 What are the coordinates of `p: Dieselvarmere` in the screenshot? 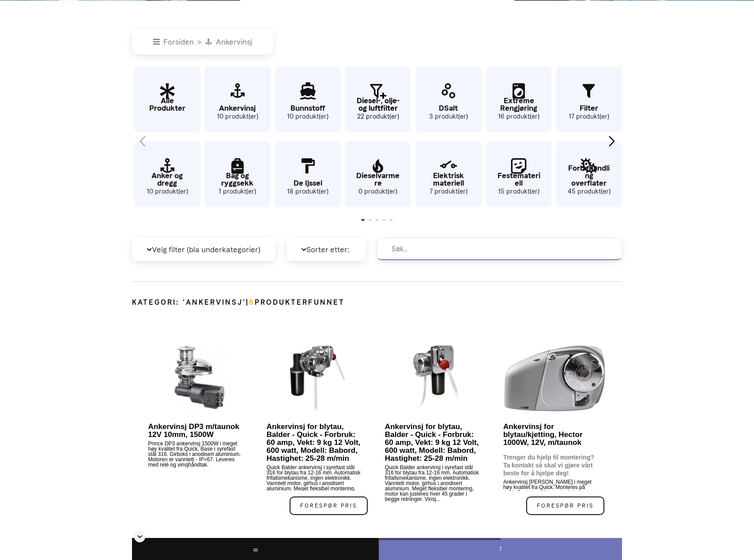 It's located at (378, 180).